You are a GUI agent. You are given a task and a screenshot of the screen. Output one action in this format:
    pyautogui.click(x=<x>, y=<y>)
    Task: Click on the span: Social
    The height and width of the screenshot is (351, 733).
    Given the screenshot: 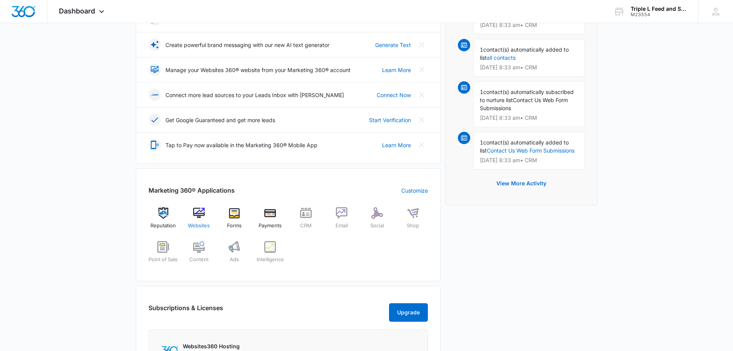 What is the action you would take?
    pyautogui.click(x=377, y=226)
    